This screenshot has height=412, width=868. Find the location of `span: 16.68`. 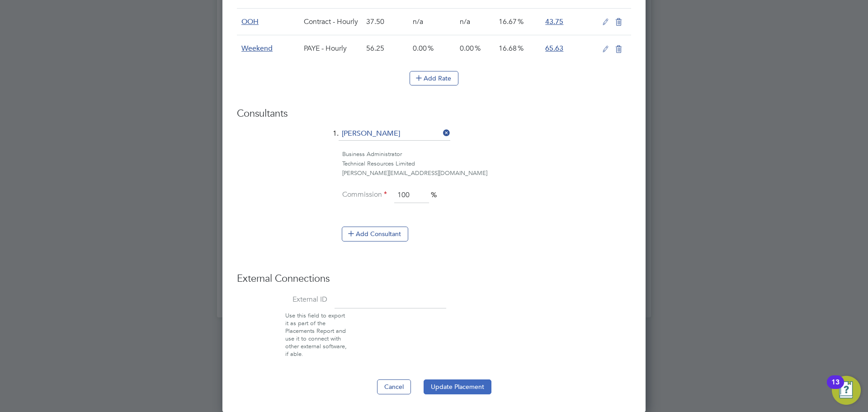

span: 16.68 is located at coordinates (508, 49).